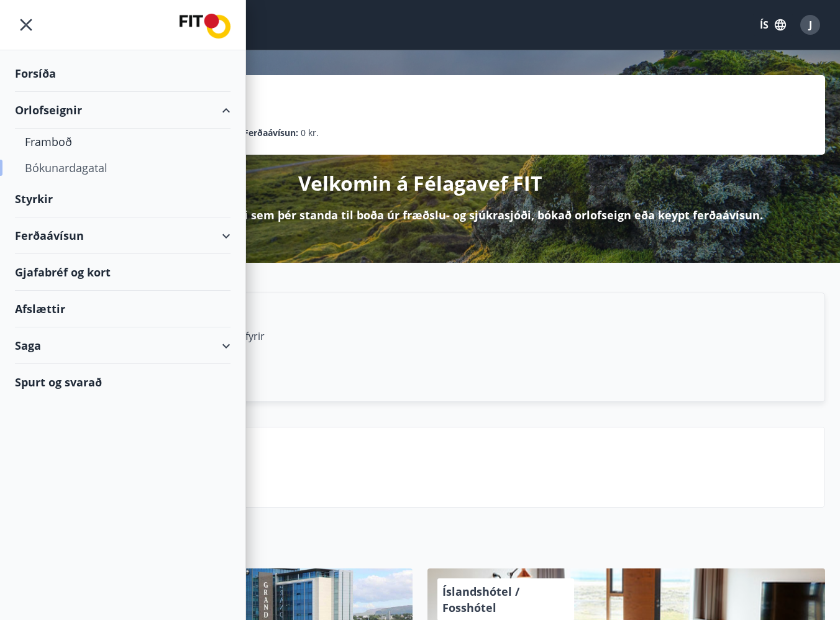  What do you see at coordinates (810, 24) in the screenshot?
I see `button: J` at bounding box center [810, 24].